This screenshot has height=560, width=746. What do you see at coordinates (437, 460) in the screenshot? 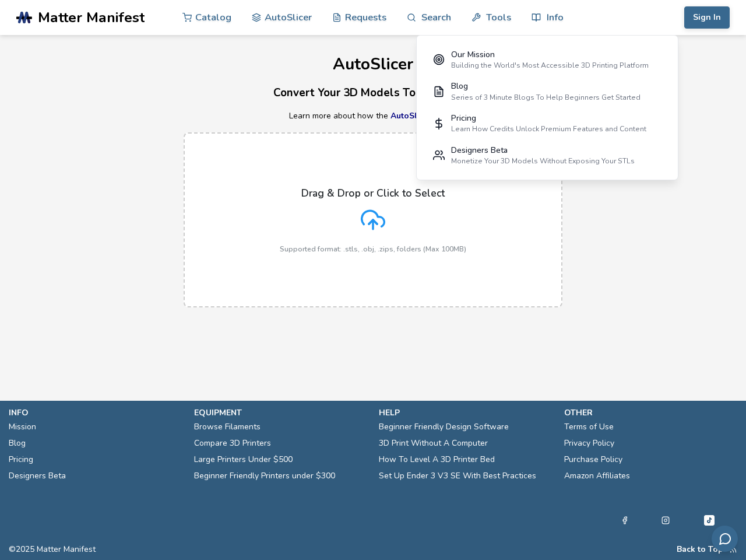
I see `a: How To Level A 3D Printer Bed` at bounding box center [437, 460].